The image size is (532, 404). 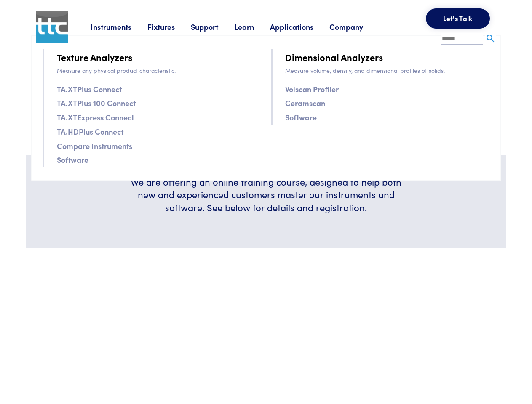 What do you see at coordinates (266, 195) in the screenshot?
I see `h6: We are offering an online training course, designed to help both new and experienced customers ma...` at bounding box center [266, 195].